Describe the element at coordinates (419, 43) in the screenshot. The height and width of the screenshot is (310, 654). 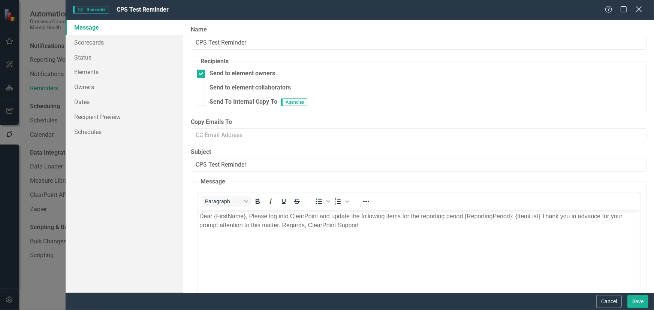
I see `input: Reminder Name` at that location.